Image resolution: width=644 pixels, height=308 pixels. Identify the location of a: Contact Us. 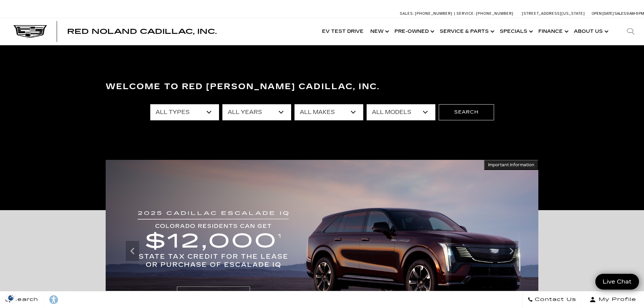
(552, 300).